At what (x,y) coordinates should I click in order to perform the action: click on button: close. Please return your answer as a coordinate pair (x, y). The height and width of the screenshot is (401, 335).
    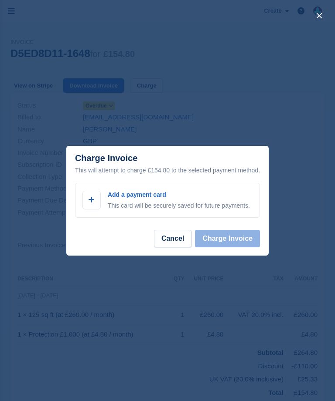
    Looking at the image, I should click on (319, 16).